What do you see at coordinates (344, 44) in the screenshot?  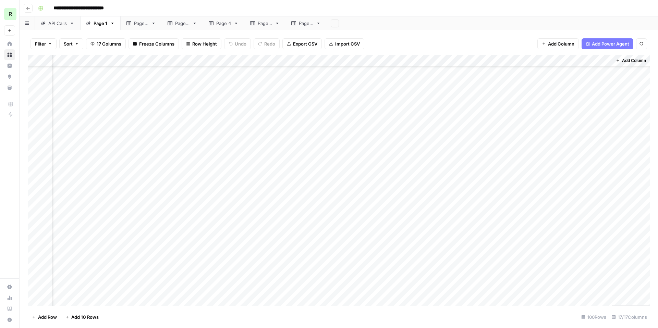 I see `button: Import CSV` at bounding box center [344, 44].